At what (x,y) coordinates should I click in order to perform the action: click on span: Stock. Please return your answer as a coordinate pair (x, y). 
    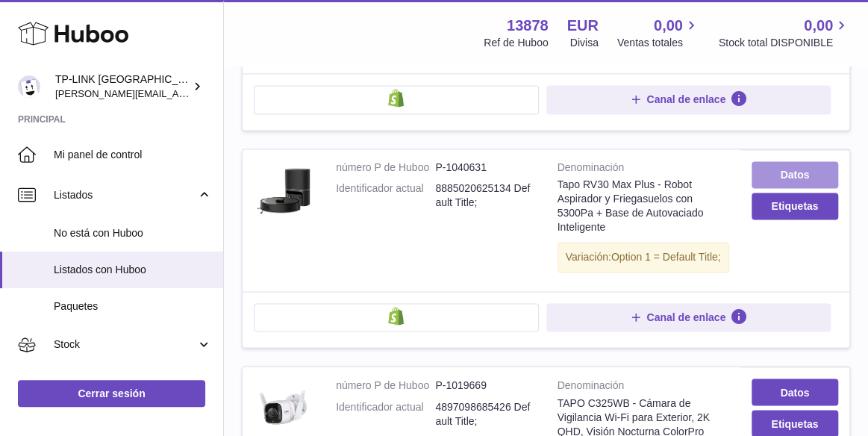
    Looking at the image, I should click on (124, 344).